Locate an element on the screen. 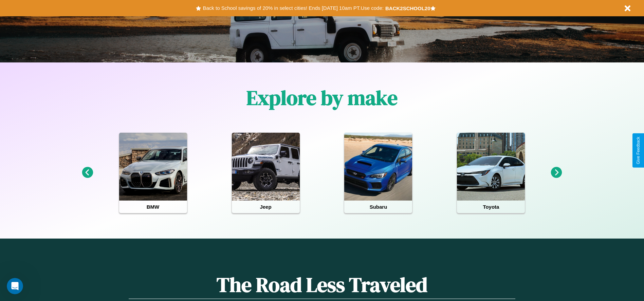 Image resolution: width=644 pixels, height=301 pixels. h4: Subaru is located at coordinates (378, 207).